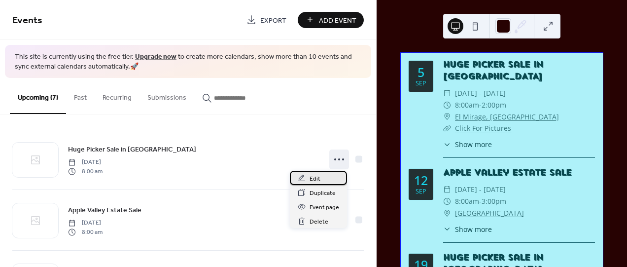 This screenshot has height=267, width=627. Describe the element at coordinates (266, 20) in the screenshot. I see `a: Export` at that location.